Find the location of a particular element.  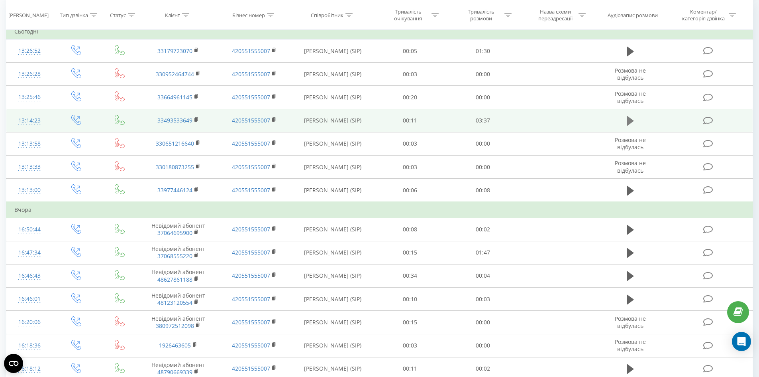

a: 48123120554 is located at coordinates (175, 302).